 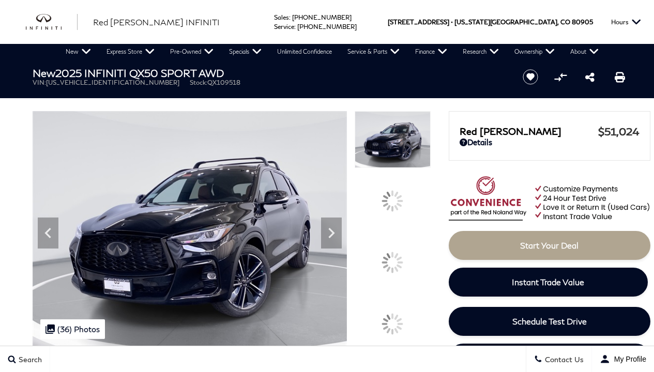 I want to click on span: Start Your Deal, so click(x=549, y=245).